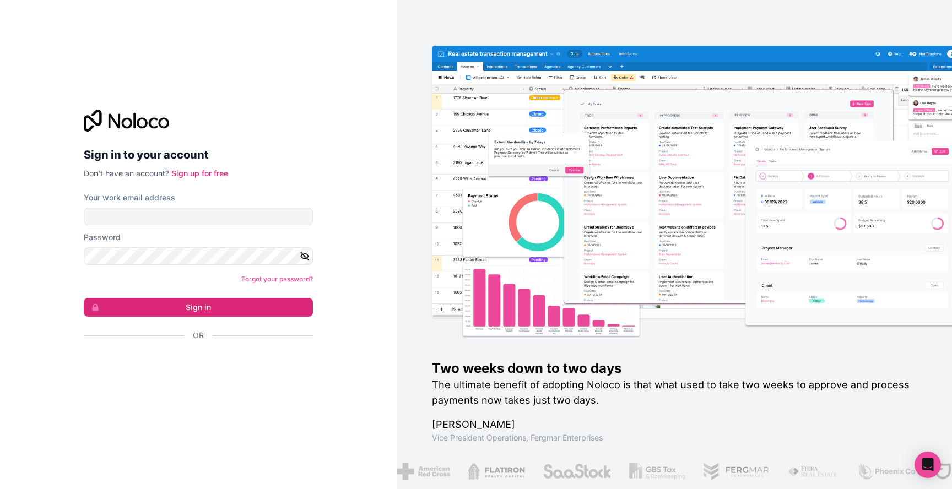 This screenshot has height=489, width=952. Describe the element at coordinates (577, 471) in the screenshot. I see `img: /assets/saastock-C6Zbiodz.png` at that location.